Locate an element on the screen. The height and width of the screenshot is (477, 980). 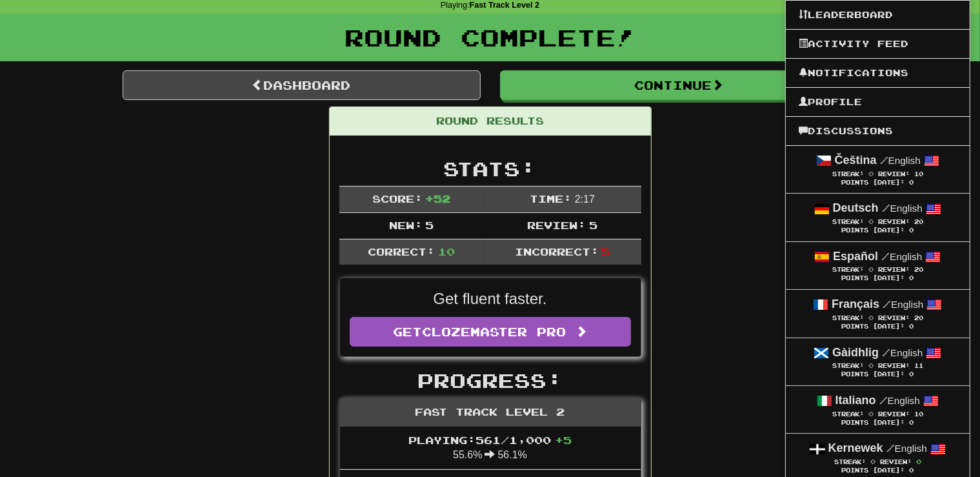
span: 11 is located at coordinates (919, 365).